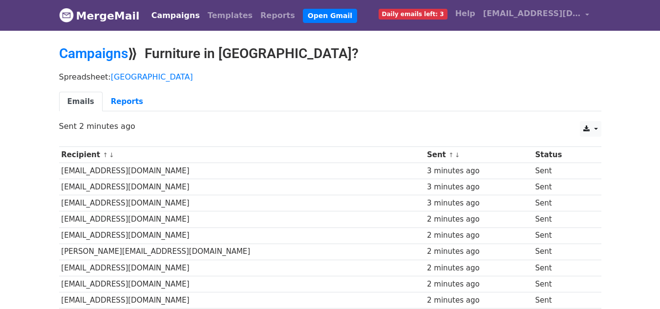 This screenshot has height=309, width=660. What do you see at coordinates (230, 16) in the screenshot?
I see `a: Templates` at bounding box center [230, 16].